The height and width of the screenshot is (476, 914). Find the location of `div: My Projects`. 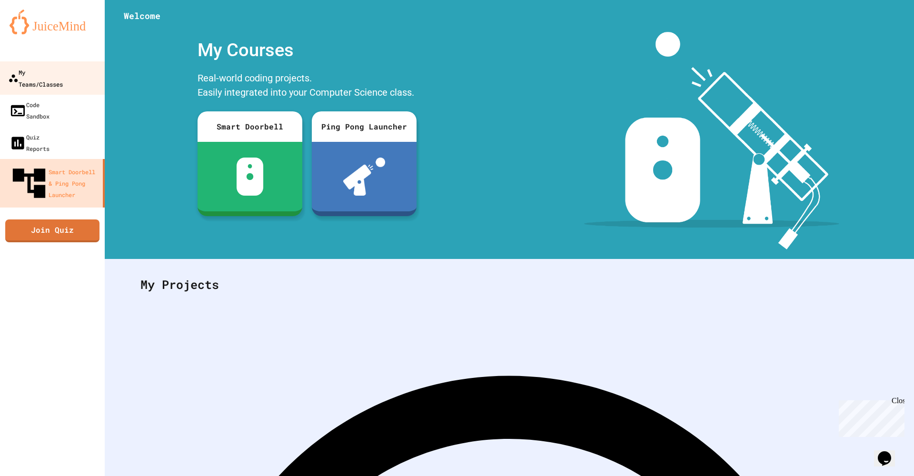

div: My Projects is located at coordinates (509, 285).